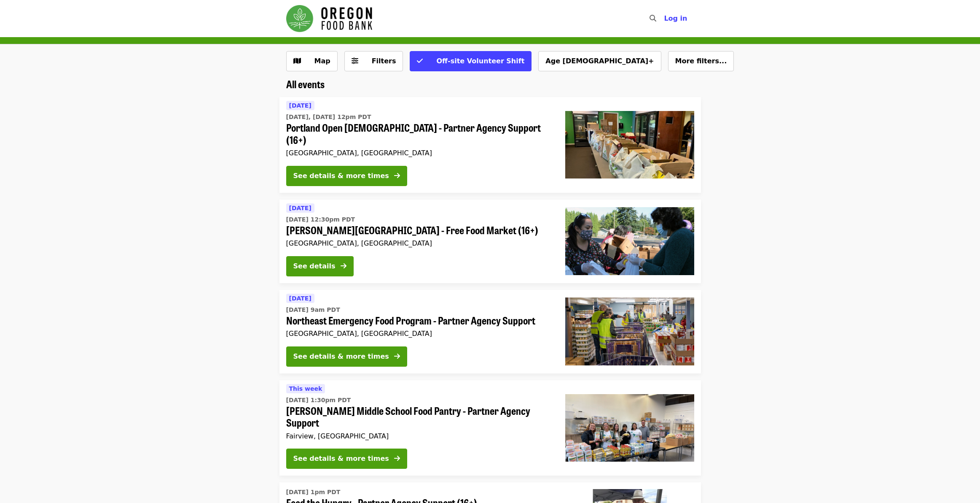 The width and height of the screenshot is (980, 503). What do you see at coordinates (490, 145) in the screenshot?
I see `a: See details for "Portland Open Bible - Partner Agency Support (16+)"` at bounding box center [490, 145].